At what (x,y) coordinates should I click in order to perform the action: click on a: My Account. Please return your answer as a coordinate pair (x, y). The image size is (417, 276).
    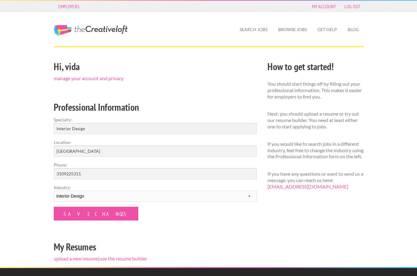
    Looking at the image, I should click on (324, 6).